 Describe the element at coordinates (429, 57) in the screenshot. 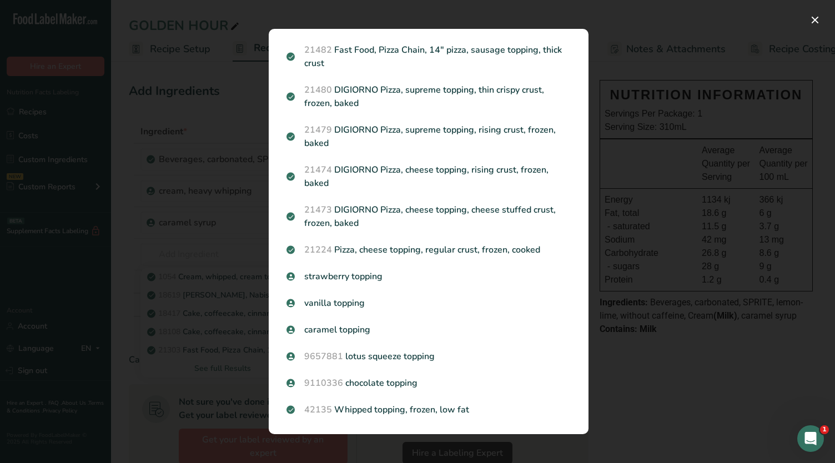

I see `p: Fast Food, Pizza Chain, 14" pizza, sausage topping, thick crust` at that location.